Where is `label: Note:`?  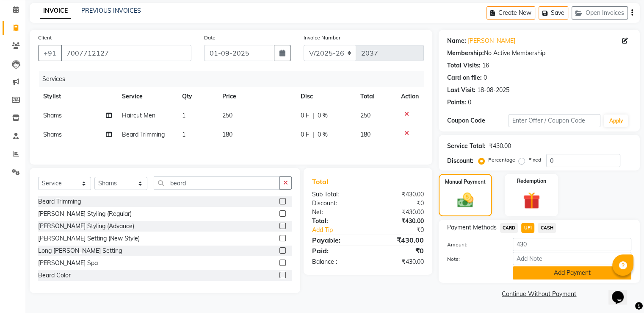 label: Note: is located at coordinates (473, 259).